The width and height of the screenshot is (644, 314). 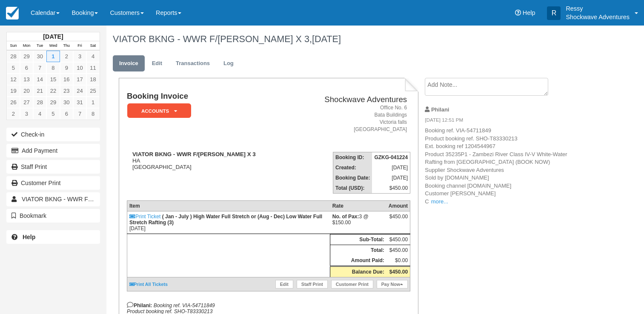 I want to click on p: Booking ref. VIA-54711849 Product booking ref. SHO-T83330213 Ext. booking ref 1204544967 Product ..., so click(x=496, y=165).